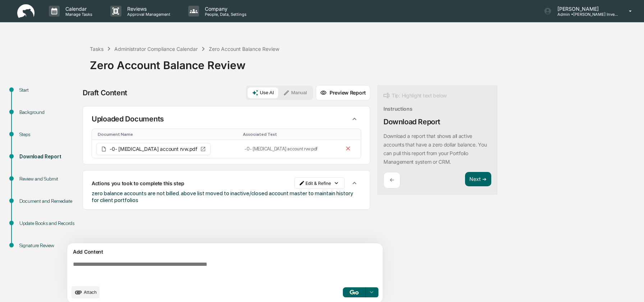  What do you see at coordinates (77, 8) in the screenshot?
I see `p: Calendar` at bounding box center [77, 8].